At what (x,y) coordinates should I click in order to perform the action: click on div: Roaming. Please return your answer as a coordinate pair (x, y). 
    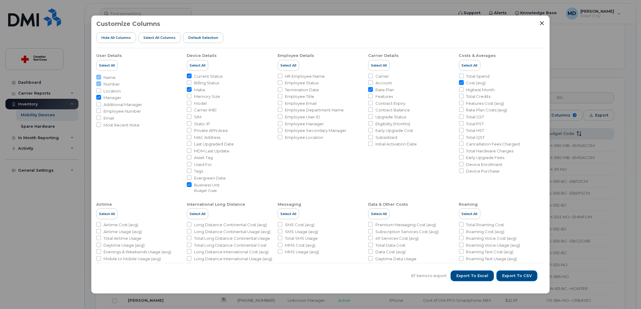
    Looking at the image, I should click on (468, 205).